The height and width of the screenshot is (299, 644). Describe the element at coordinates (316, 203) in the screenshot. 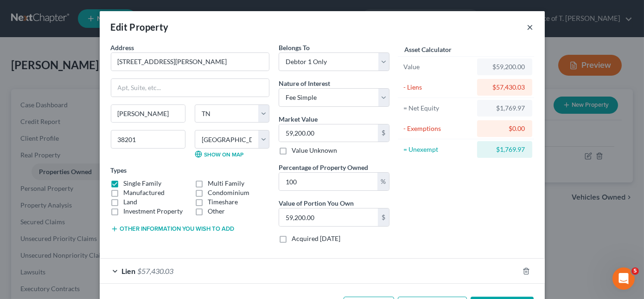

I see `label: Value of Portion You Own` at that location.